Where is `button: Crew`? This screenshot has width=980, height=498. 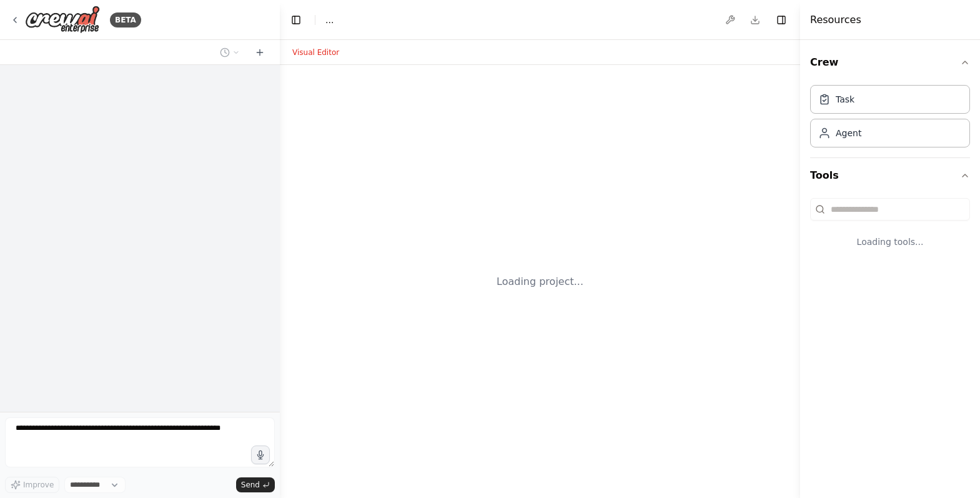 button: Crew is located at coordinates (890, 62).